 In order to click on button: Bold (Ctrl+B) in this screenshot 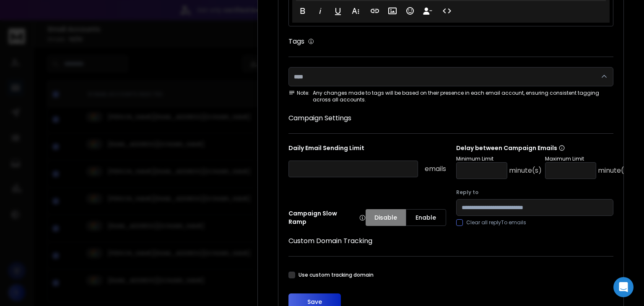, I will do `click(303, 11)`.